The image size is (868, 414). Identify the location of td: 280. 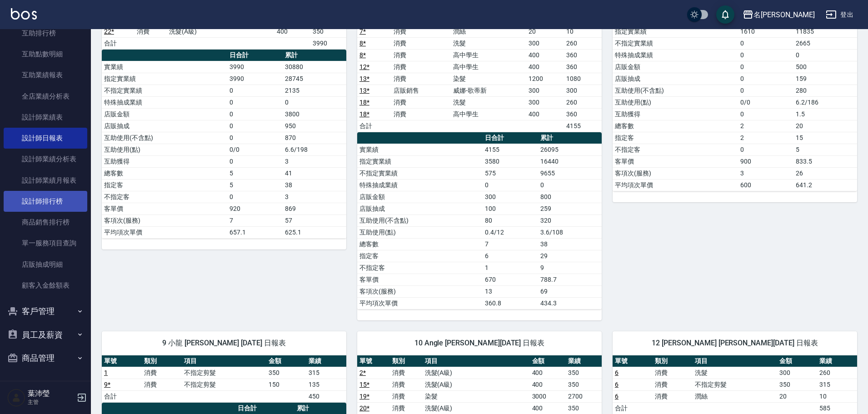
(825, 90).